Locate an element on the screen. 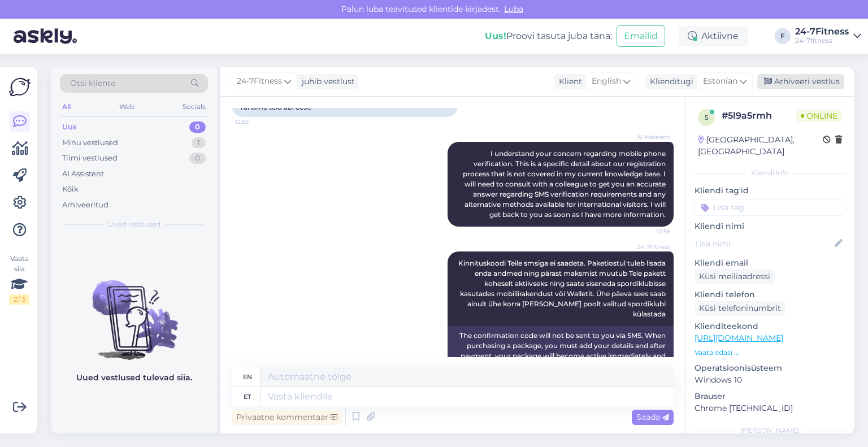 The height and width of the screenshot is (447, 868). div: 24-7Fitness is located at coordinates (822, 31).